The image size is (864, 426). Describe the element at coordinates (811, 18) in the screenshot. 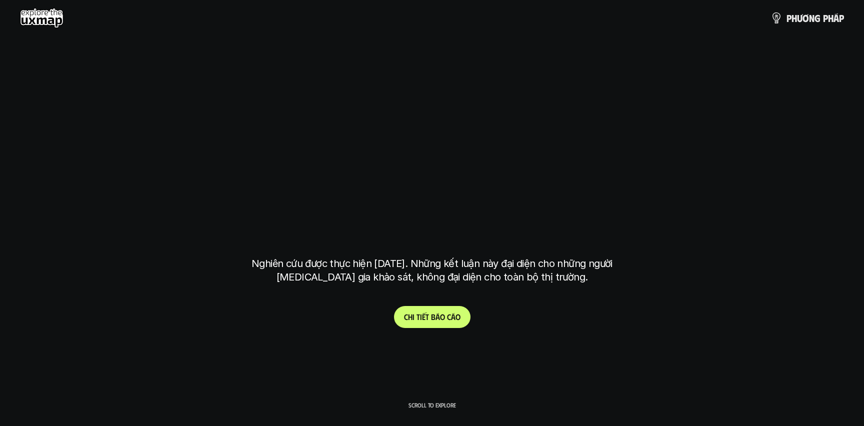

I see `span: n` at that location.